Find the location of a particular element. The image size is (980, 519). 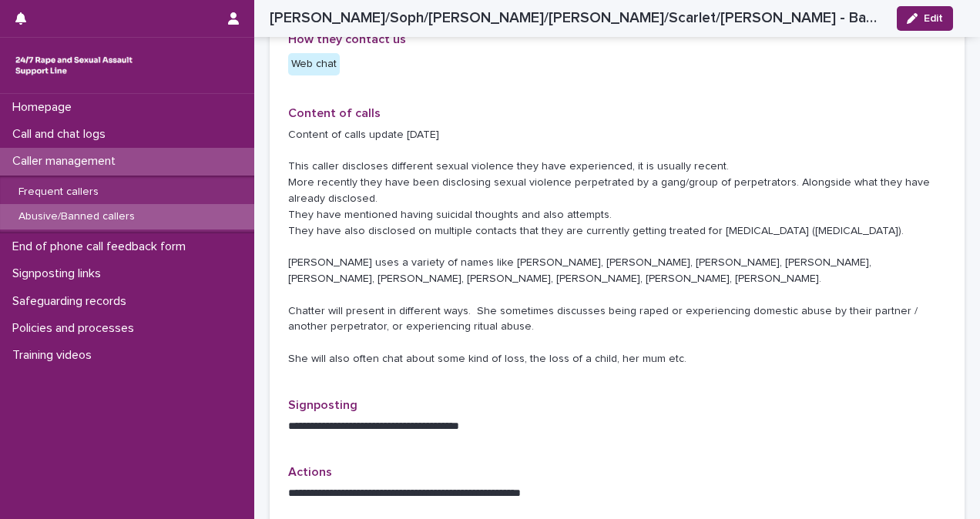

p: Call and chat logs is located at coordinates (62, 134).